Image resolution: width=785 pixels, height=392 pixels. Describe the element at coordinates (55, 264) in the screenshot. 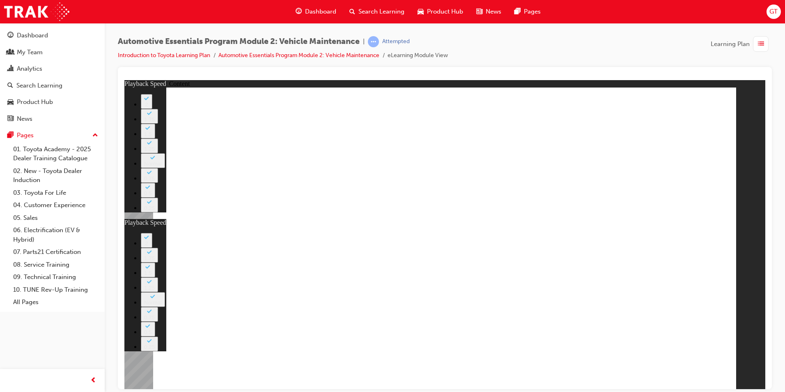

I see `a: 08. Service Training` at that location.